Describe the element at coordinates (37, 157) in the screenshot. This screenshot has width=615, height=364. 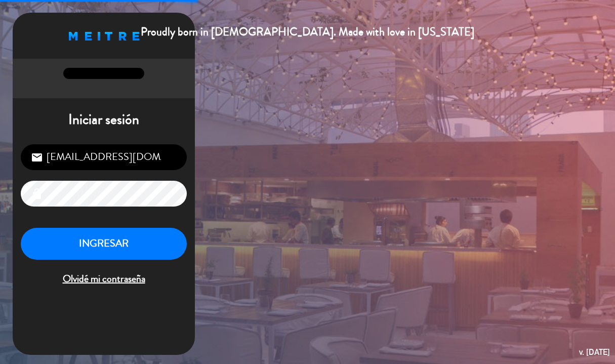
I see `i: email` at that location.